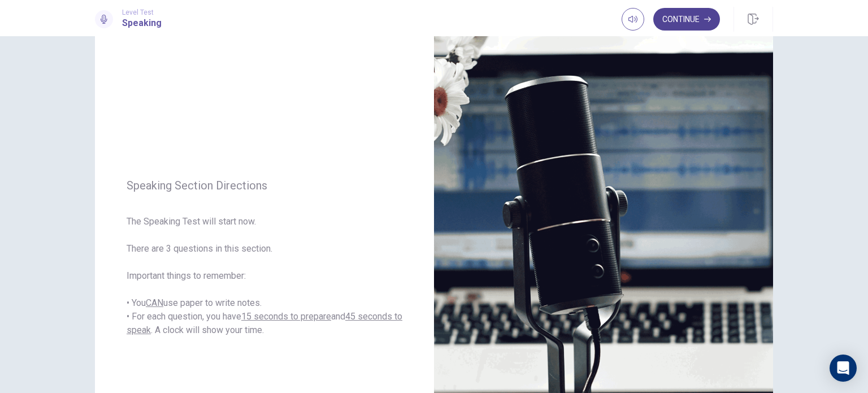 The image size is (868, 393). Describe the element at coordinates (265, 186) in the screenshot. I see `span: Speaking Section Directions` at that location.